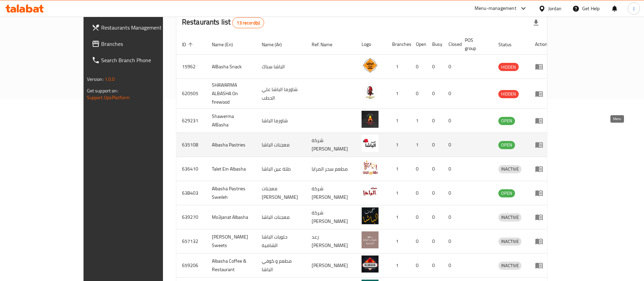 The width and height of the screenshot is (644, 281). What do you see at coordinates (231, 94) in the screenshot?
I see `td: SHAWARMA ALBASHA On firewood` at bounding box center [231, 94].